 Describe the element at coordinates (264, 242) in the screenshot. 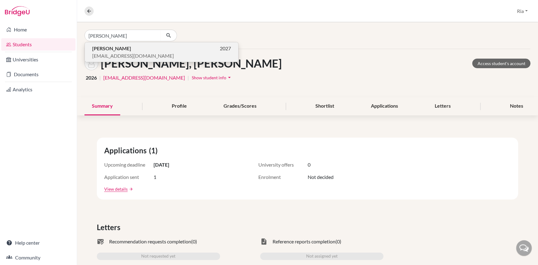

I see `span: task` at that location.